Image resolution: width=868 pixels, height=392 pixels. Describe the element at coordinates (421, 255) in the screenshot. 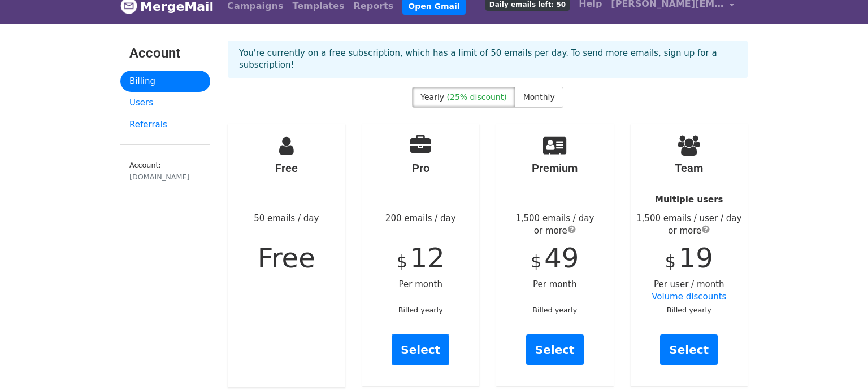

I see `div: 200 emails / day Per month` at that location.